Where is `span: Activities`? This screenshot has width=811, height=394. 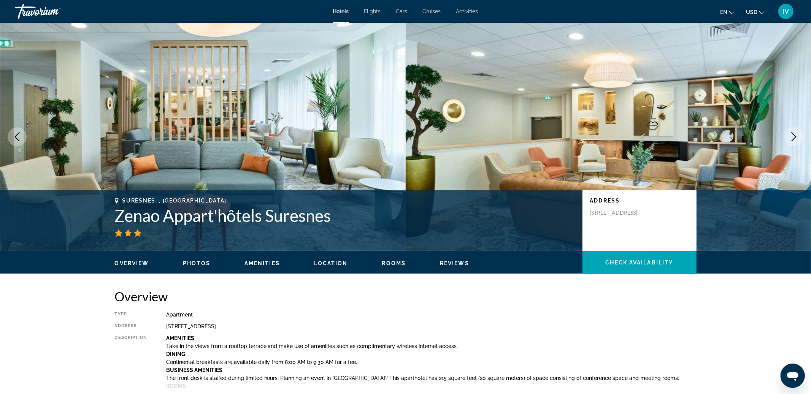 span: Activities is located at coordinates (467, 11).